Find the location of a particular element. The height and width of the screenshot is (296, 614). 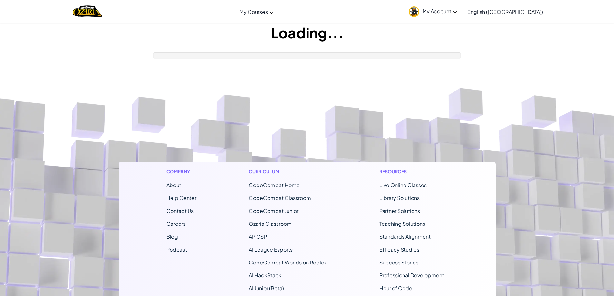

a: My Account is located at coordinates (433, 11).